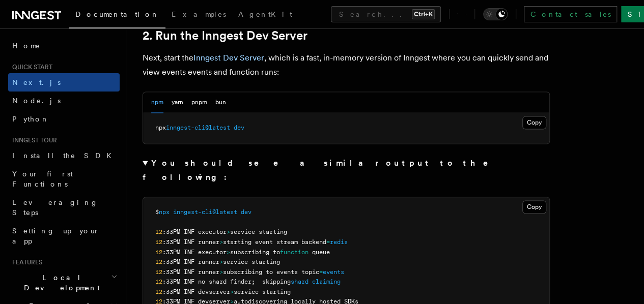  Describe the element at coordinates (199, 16) in the screenshot. I see `a: Examples` at that location.